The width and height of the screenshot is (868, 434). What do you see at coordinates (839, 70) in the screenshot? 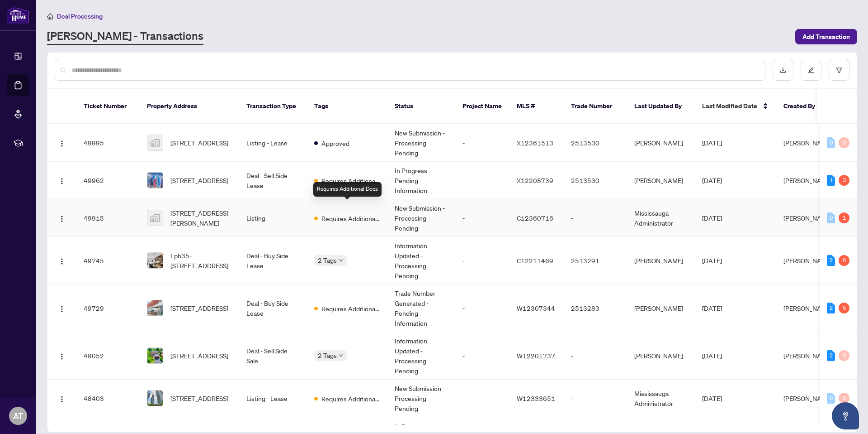
I see `button: filter` at bounding box center [839, 70].